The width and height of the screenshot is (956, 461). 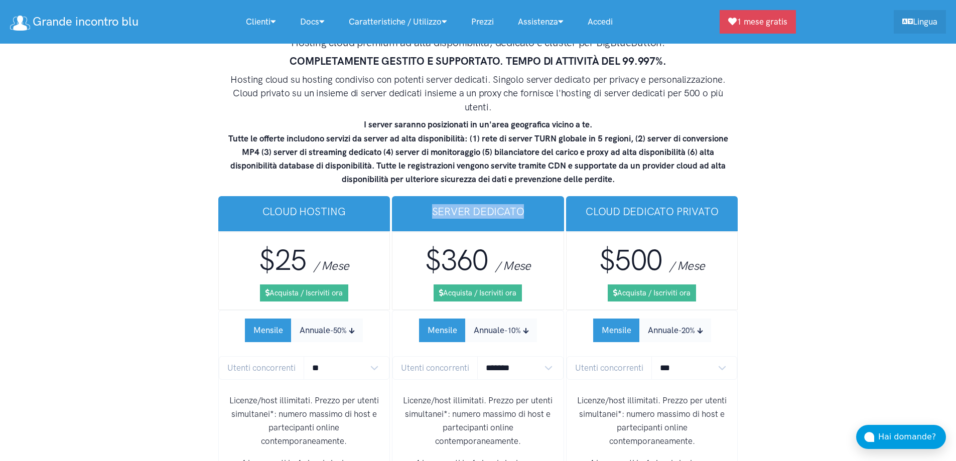 I want to click on a: Accedi, so click(x=600, y=22).